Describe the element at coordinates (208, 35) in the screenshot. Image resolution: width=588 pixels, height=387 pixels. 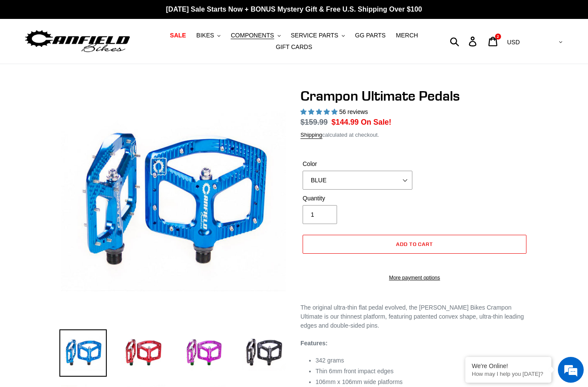
I see `button: BIKES` at that location.